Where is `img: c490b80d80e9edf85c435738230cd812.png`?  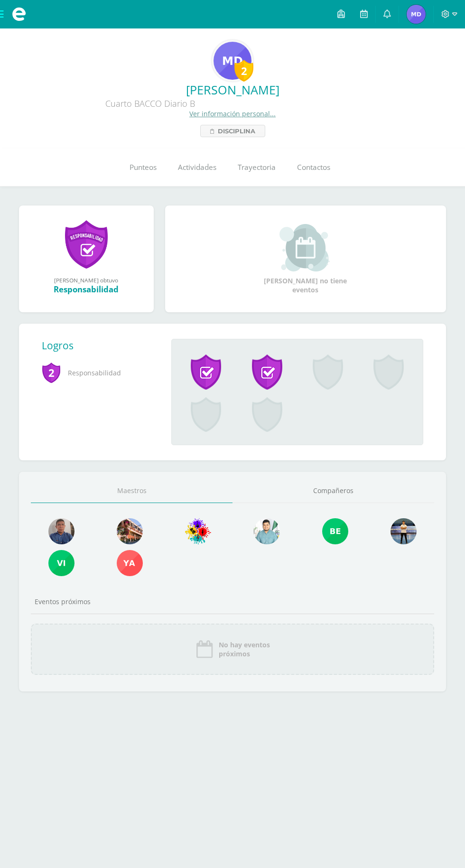
img: c490b80d80e9edf85c435738230cd812.png is located at coordinates (198, 531).